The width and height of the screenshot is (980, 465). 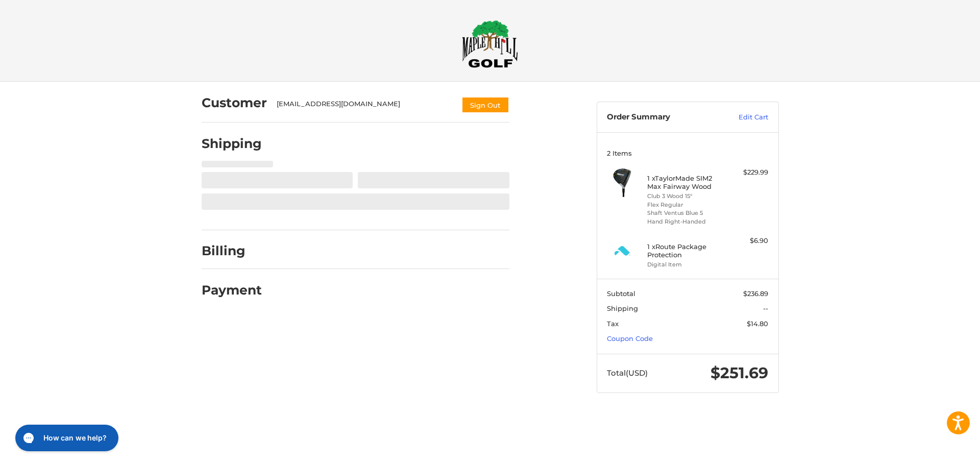 What do you see at coordinates (686, 264) in the screenshot?
I see `li: Digital Item` at bounding box center [686, 264].